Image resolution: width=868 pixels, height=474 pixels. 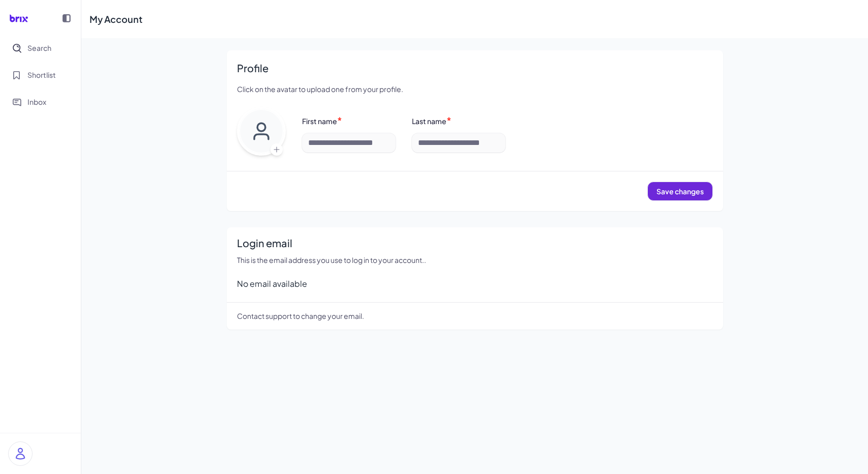 What do you see at coordinates (475, 68) in the screenshot?
I see `h2: Profile` at bounding box center [475, 68].